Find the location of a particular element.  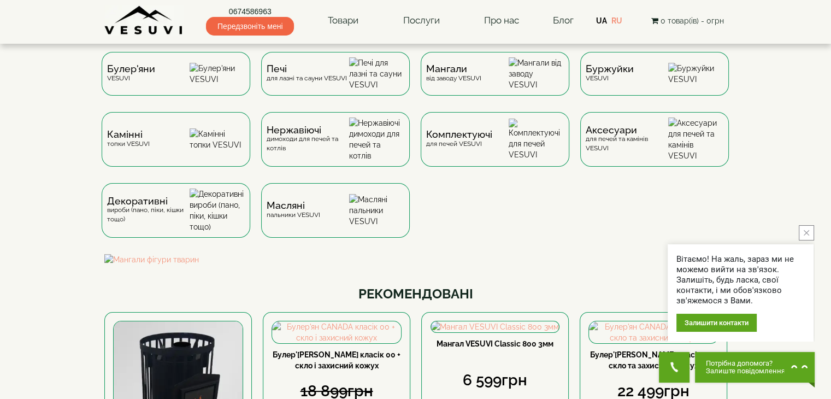

img: Камінні топки VESUVI is located at coordinates (217, 139).